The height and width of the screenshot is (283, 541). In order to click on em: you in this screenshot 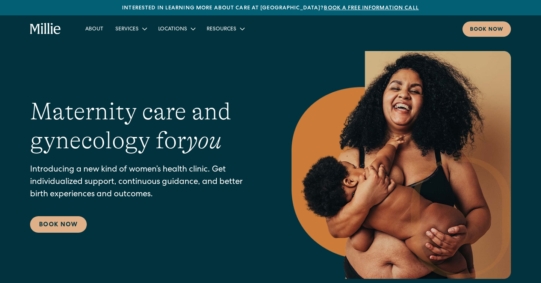, I will do `click(204, 140)`.